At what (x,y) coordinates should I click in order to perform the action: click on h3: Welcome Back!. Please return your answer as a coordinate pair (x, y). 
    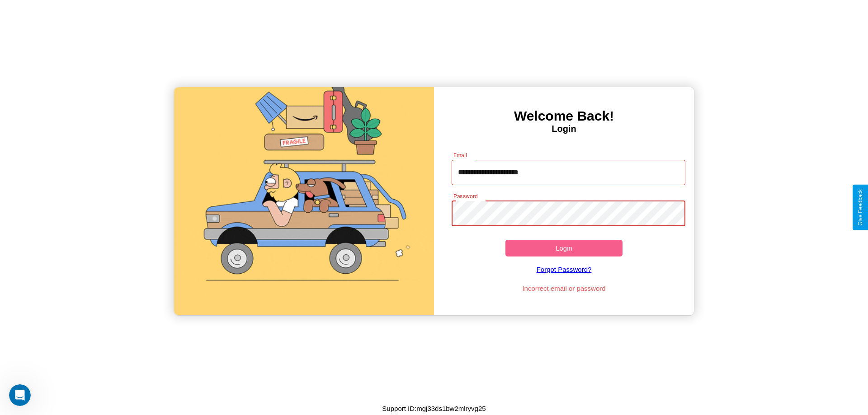
    Looking at the image, I should click on (564, 116).